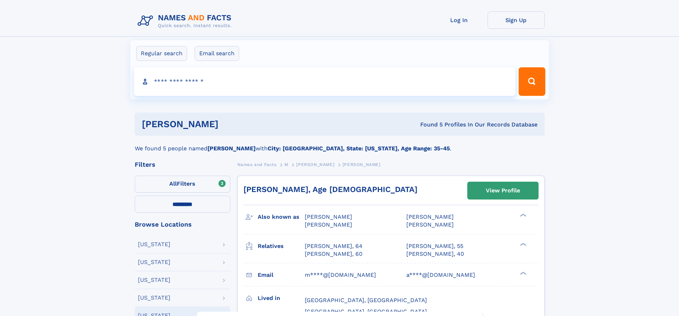 The width and height of the screenshot is (679, 316). Describe the element at coordinates (286, 164) in the screenshot. I see `a: M` at that location.